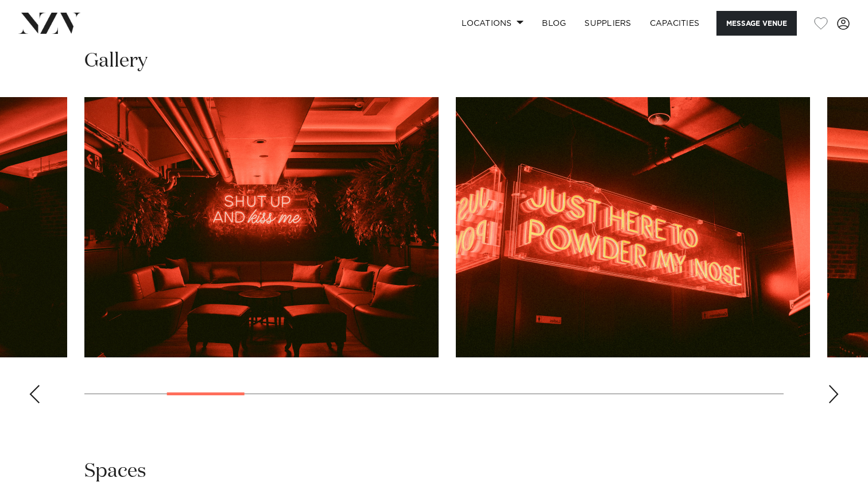 This screenshot has width=868, height=497. Describe the element at coordinates (675, 23) in the screenshot. I see `a: Capacities` at that location.